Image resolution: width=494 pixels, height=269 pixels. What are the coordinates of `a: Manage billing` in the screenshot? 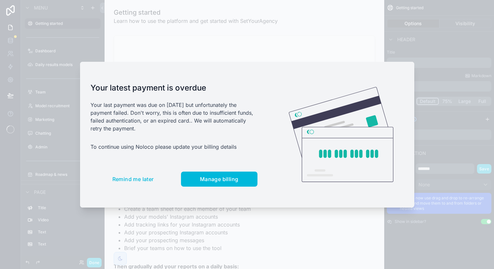 It's located at (219, 179).